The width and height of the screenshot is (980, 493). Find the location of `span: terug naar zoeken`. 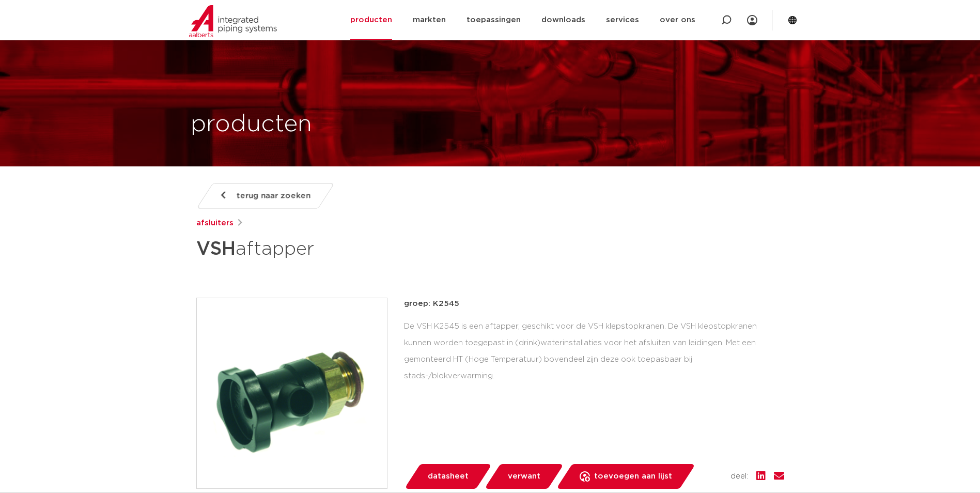

span: terug naar zoeken is located at coordinates (273, 196).